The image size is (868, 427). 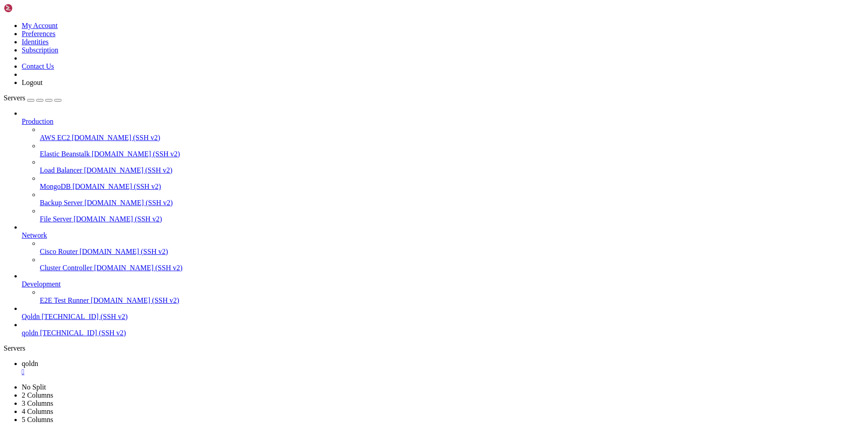 What do you see at coordinates (38, 33) in the screenshot?
I see `a: Preferences` at bounding box center [38, 33].